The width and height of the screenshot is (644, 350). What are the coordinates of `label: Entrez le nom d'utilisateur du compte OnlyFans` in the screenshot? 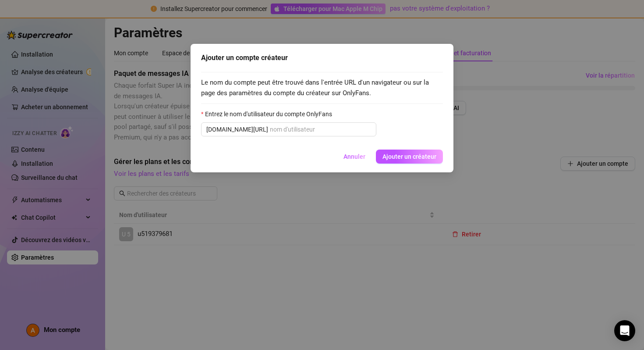 It's located at (269, 114).